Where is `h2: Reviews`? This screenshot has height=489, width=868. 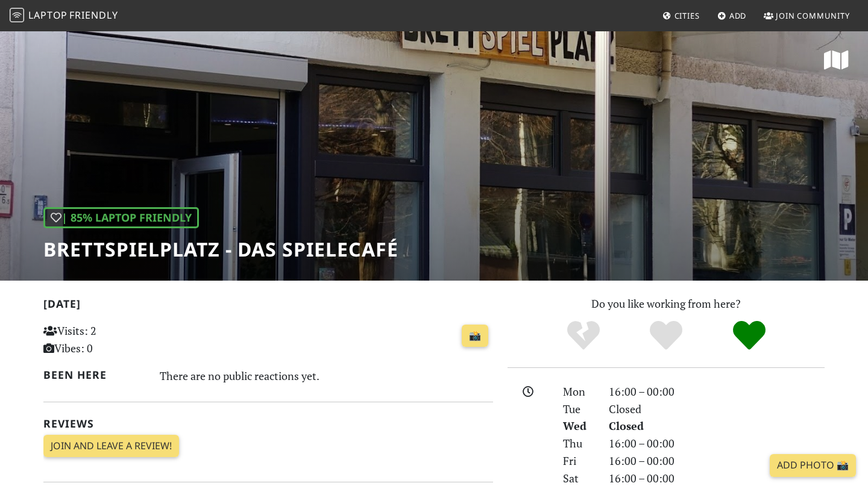 h2: Reviews is located at coordinates (268, 423).